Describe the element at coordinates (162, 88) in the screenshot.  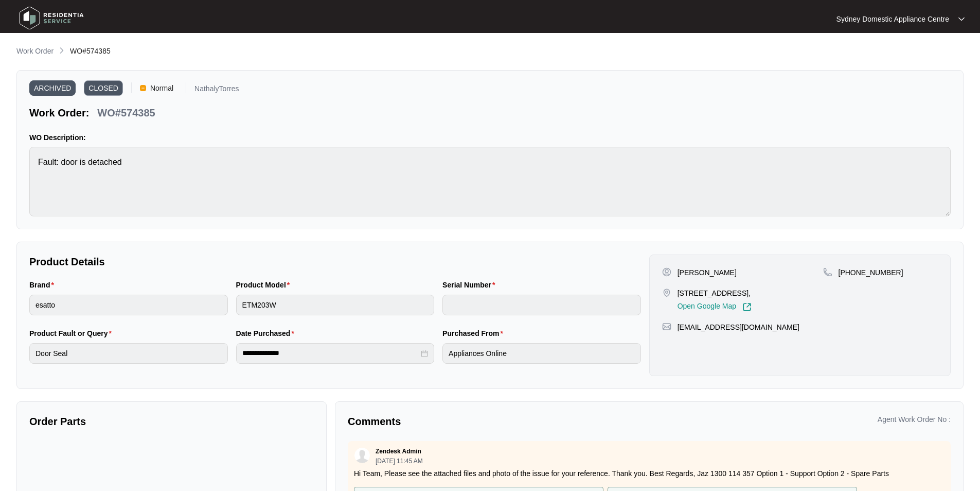
I see `span: Normal` at that location.